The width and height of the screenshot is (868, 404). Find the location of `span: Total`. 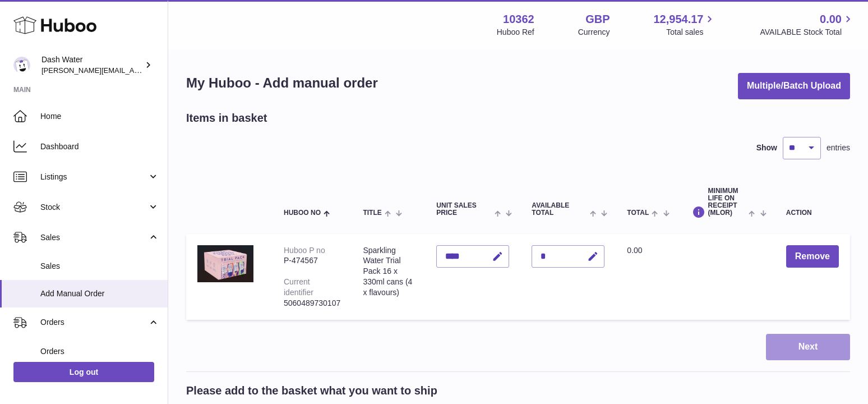

span: Total is located at coordinates (637, 213).